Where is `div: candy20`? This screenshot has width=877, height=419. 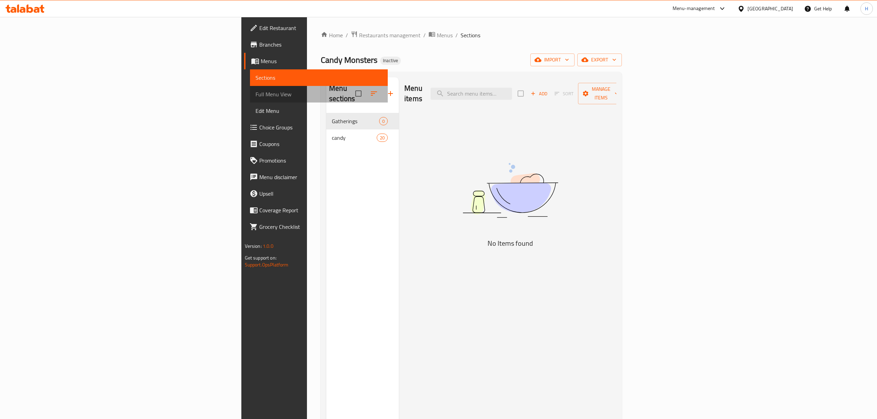 div: candy20 is located at coordinates (362, 138).